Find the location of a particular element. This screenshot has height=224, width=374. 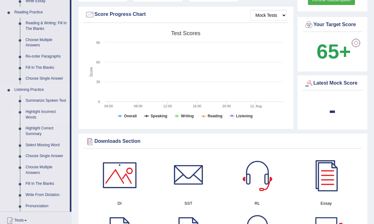

div: Score Progress Chart is located at coordinates (186, 15).